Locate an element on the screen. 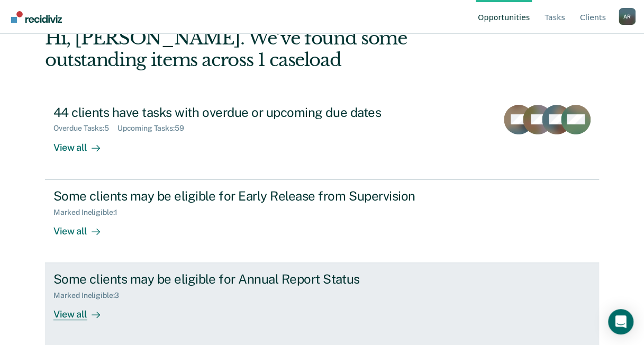 This screenshot has height=345, width=644. div: Upcoming Tasks : 59 is located at coordinates (155, 128).